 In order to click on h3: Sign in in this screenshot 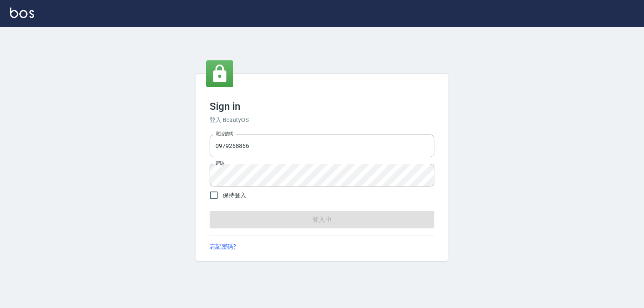, I will do `click(322, 106)`.